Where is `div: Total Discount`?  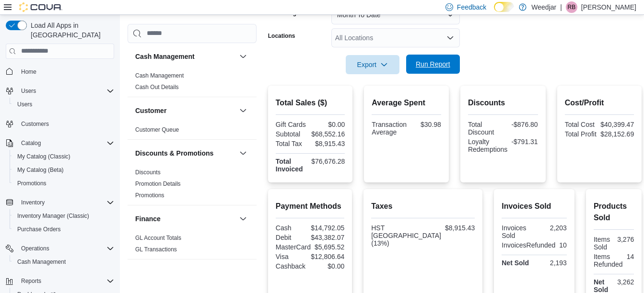
div: Total Discount is located at coordinates (485, 128).